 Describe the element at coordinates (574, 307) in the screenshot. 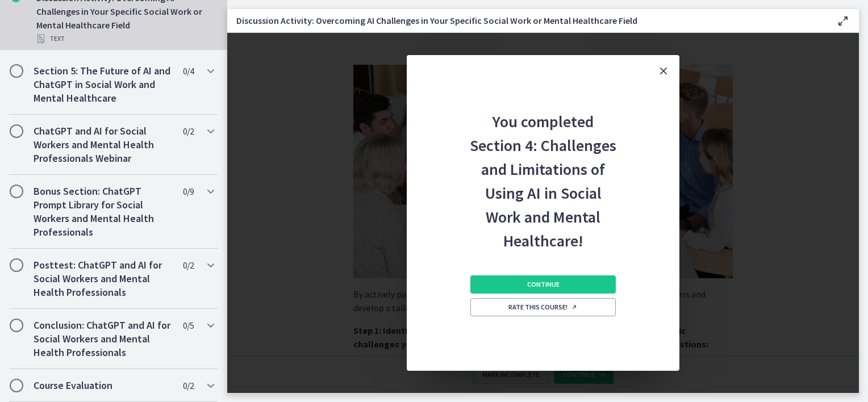

I see `i: Opens in a new window` at that location.